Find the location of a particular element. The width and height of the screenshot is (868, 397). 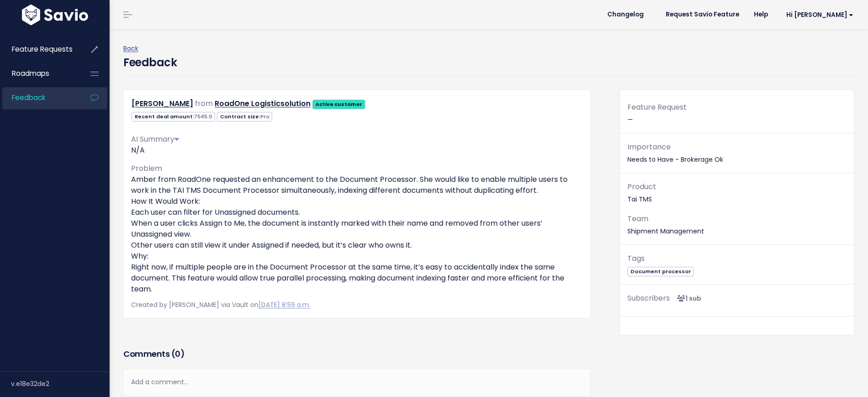

p: Needs to Have - Brokerage Ok is located at coordinates (737, 153).